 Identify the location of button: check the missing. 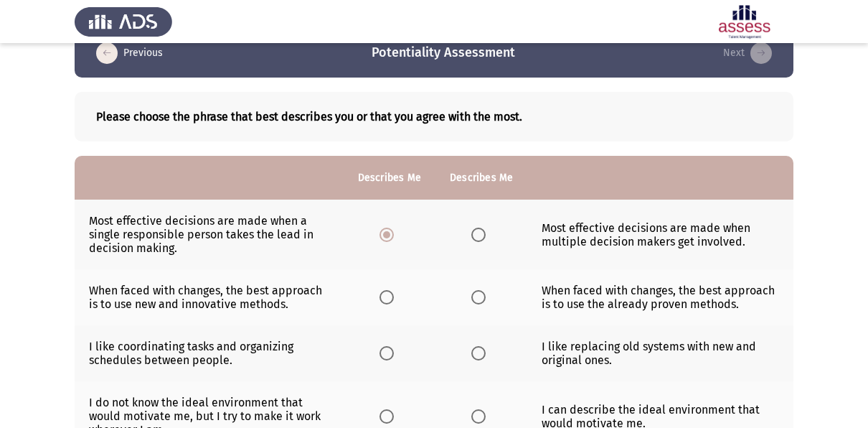
(747, 53).